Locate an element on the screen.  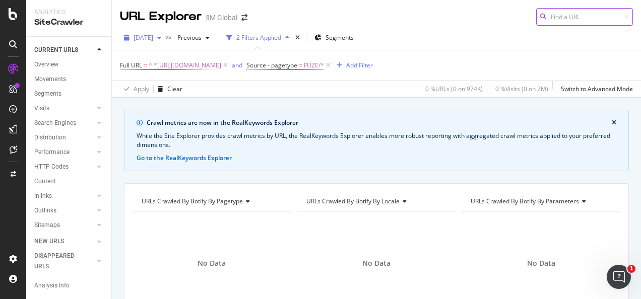
span: Source - pagetype is located at coordinates (272, 65).